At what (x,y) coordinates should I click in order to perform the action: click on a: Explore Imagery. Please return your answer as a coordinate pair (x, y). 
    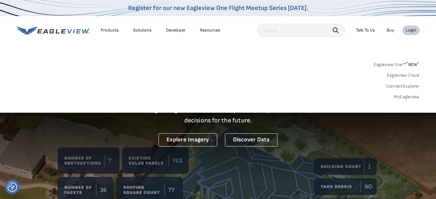
    Looking at the image, I should click on (188, 140).